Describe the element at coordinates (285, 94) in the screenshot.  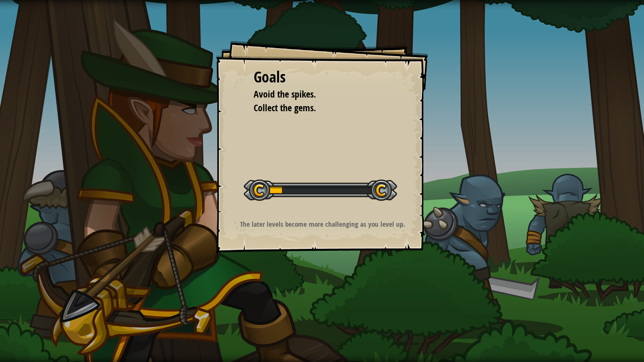
I see `span: Avoid the spikes.` at that location.